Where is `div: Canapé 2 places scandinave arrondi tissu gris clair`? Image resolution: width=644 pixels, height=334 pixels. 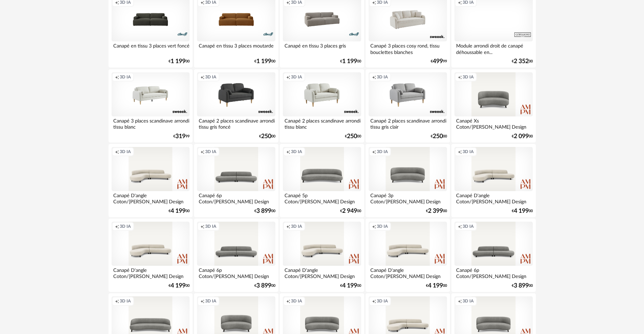
div: Canapé 2 places scandinave arrondi tissu gris clair is located at coordinates (407, 123).